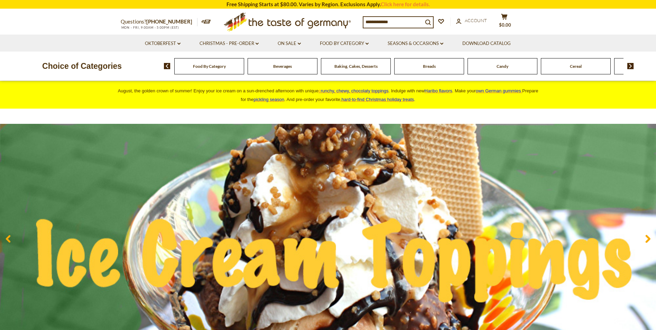 Image resolution: width=656 pixels, height=330 pixels. What do you see at coordinates (576, 66) in the screenshot?
I see `span: Cereal` at bounding box center [576, 66].